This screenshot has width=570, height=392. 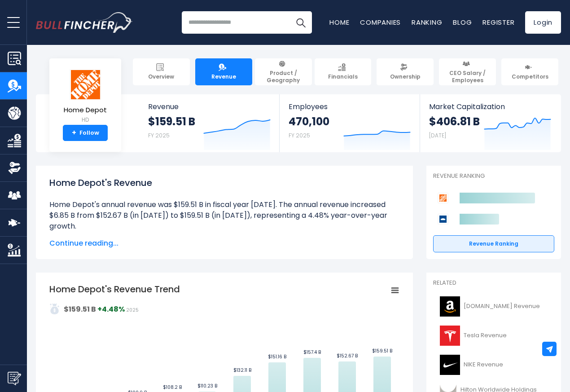 What do you see at coordinates (405, 72) in the screenshot?
I see `a: Ownership` at bounding box center [405, 72].